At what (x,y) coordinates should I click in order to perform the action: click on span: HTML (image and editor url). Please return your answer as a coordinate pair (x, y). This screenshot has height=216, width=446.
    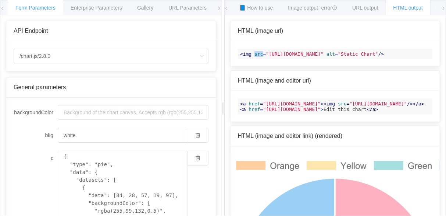
    Looking at the image, I should click on (274, 80).